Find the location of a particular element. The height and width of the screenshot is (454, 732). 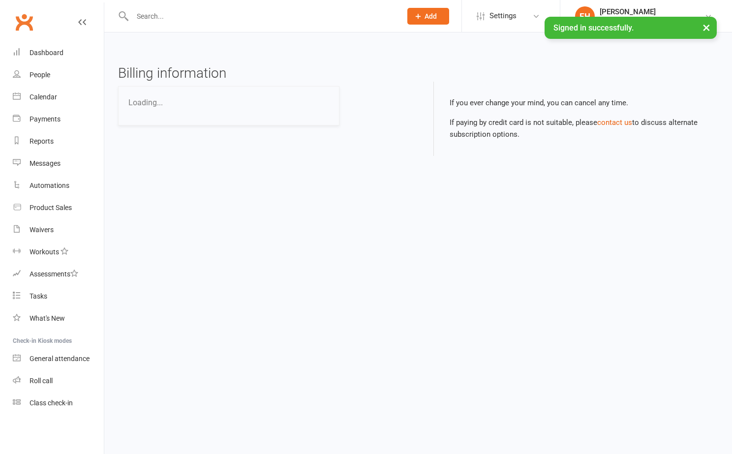

a: Waivers is located at coordinates (58, 230).